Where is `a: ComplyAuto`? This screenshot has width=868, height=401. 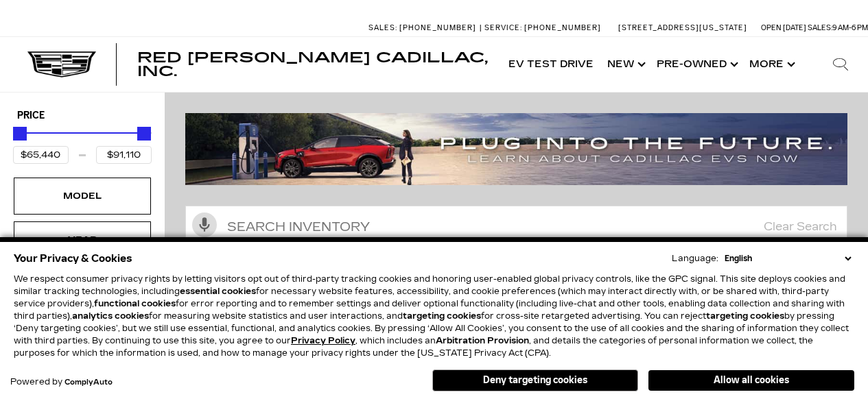
a: ComplyAuto is located at coordinates (88, 383).